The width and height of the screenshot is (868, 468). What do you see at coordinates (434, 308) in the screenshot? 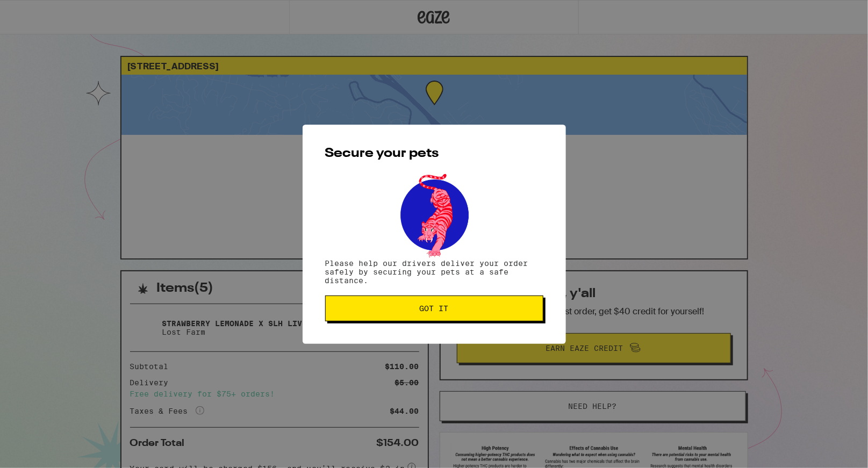
I see `span: Got it` at bounding box center [434, 308].